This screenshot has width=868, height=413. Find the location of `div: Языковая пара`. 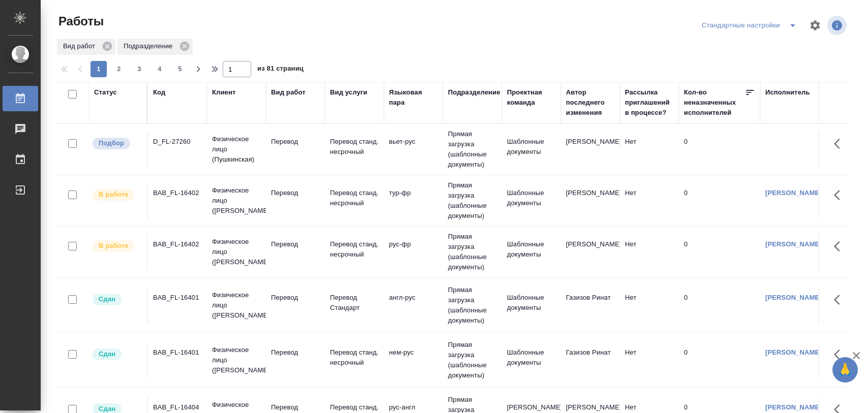

div: Языковая пара is located at coordinates (413, 98).